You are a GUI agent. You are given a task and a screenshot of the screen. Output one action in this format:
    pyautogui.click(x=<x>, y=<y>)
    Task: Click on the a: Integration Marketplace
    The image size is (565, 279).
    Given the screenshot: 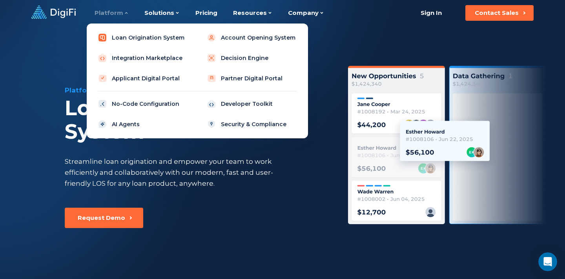 What is the action you would take?
    pyautogui.click(x=143, y=58)
    